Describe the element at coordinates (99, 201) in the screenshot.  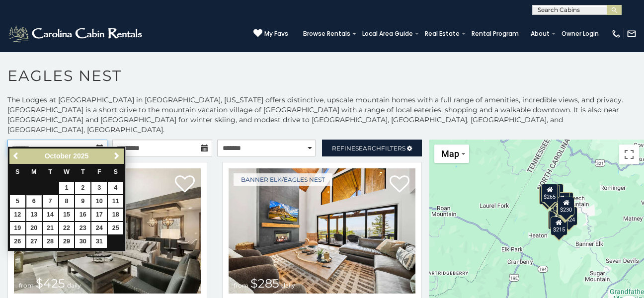
I see `a: 10` at that location.